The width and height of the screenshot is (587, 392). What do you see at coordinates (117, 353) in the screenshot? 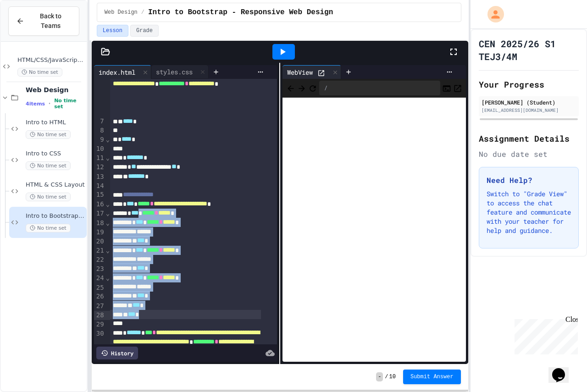
I see `div: History` at bounding box center [117, 353].